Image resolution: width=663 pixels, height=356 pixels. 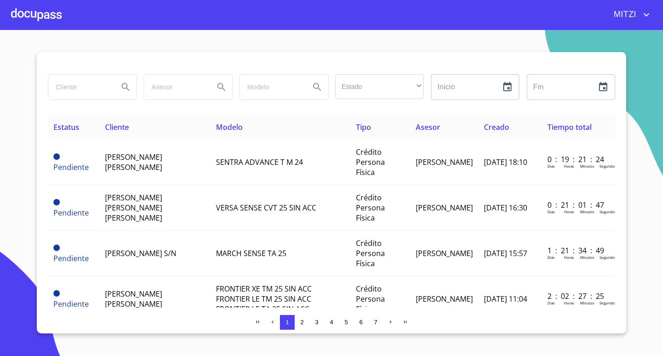 I want to click on span: MITZI, so click(x=624, y=15).